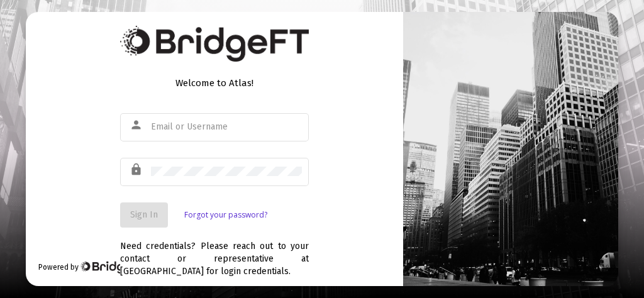 This screenshot has height=298, width=644. I want to click on button: Sign In, so click(144, 215).